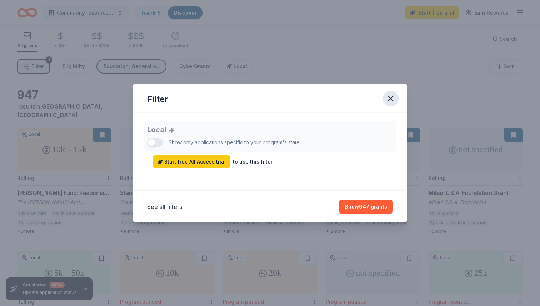 The height and width of the screenshot is (306, 540). I want to click on button: See all filters, so click(165, 207).